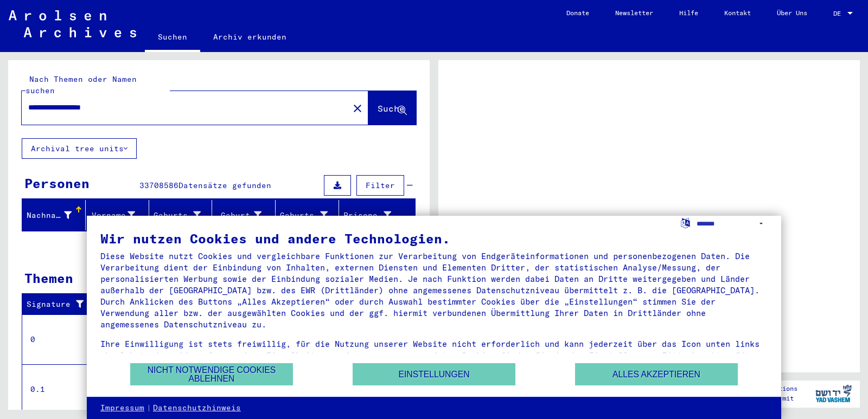  Describe the element at coordinates (250, 37) in the screenshot. I see `a: Archiv erkunden` at that location.